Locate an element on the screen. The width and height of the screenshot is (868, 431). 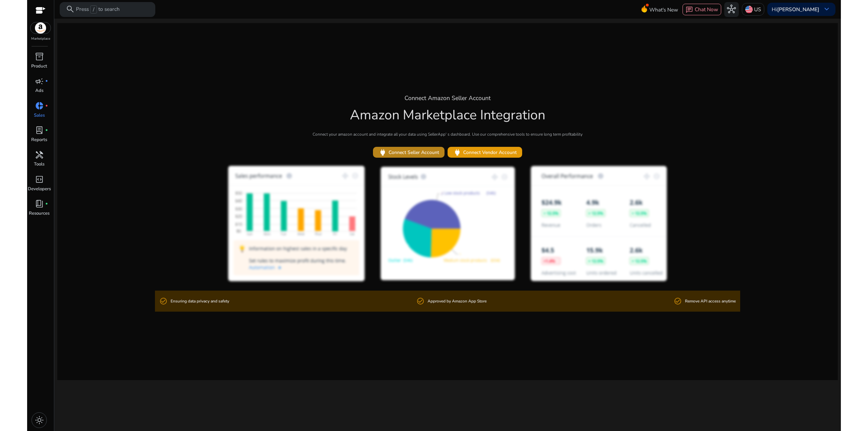
p: Resources is located at coordinates (39, 214).